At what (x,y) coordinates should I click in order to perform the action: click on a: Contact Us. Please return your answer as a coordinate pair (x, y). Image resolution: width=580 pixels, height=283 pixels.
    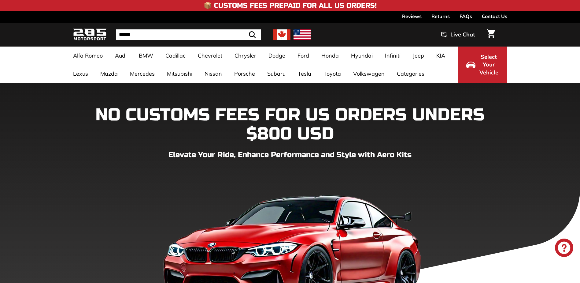
    Looking at the image, I should click on (495, 16).